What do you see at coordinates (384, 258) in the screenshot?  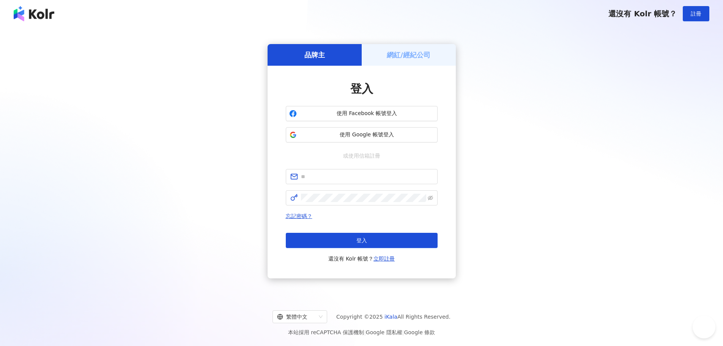 I see `a: 立即註冊` at bounding box center [384, 258].